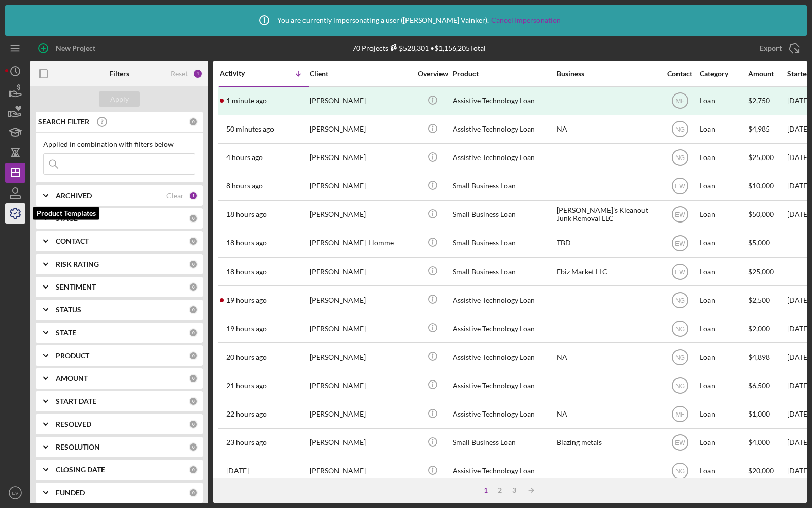 This screenshot has width=812, height=508. I want to click on button: New Project, so click(68, 48).